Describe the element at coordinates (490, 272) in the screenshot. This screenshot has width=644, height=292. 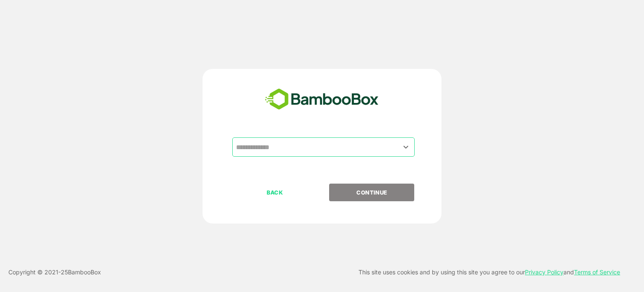
I see `p: This site uses cookies and by using this site you agree to our and` at that location.